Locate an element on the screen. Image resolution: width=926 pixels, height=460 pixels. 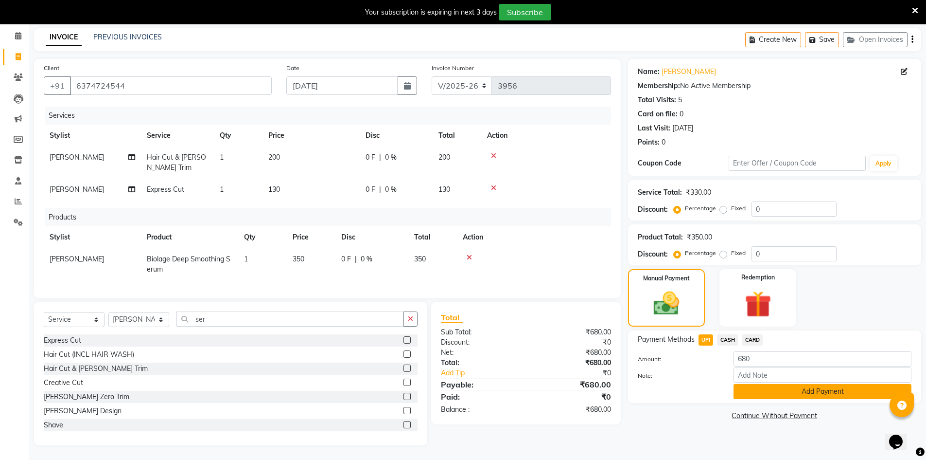
a: Continue Without Payment is located at coordinates (775, 415).